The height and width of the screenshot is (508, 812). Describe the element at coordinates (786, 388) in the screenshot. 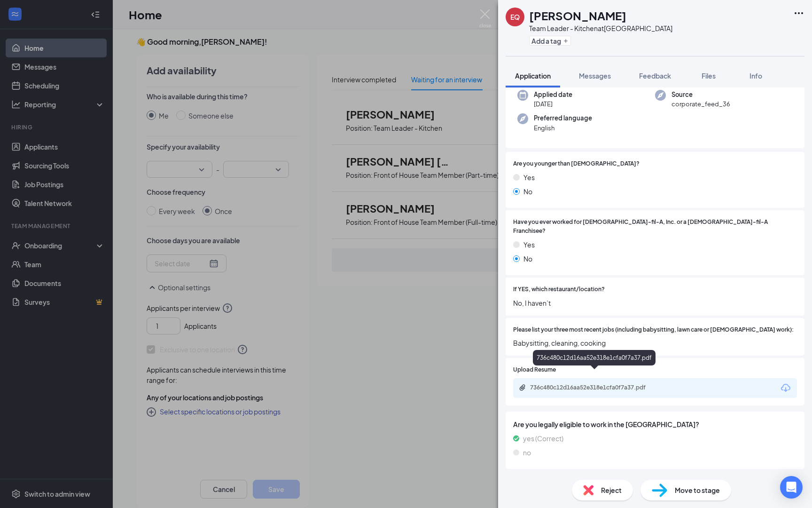

I see `svg: Download` at that location.